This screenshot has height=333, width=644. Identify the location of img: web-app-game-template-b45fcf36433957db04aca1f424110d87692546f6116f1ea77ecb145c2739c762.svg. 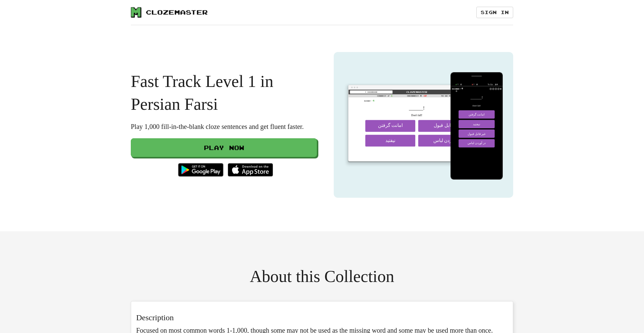
(416, 125).